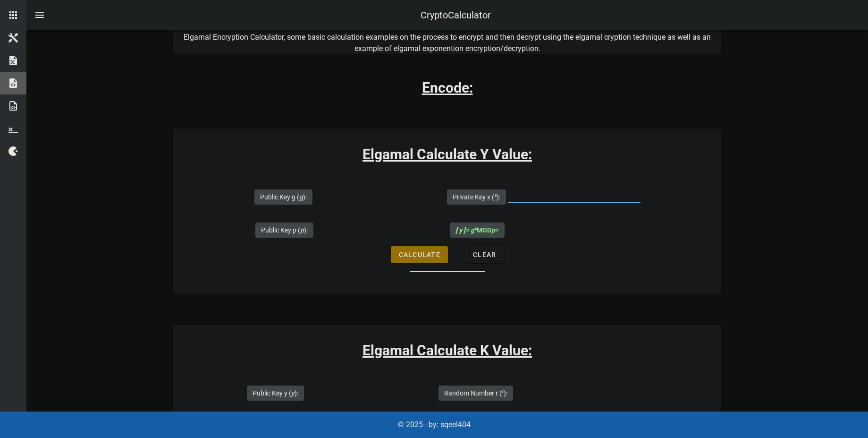 The width and height of the screenshot is (868, 438). I want to click on i: y, so click(293, 393).